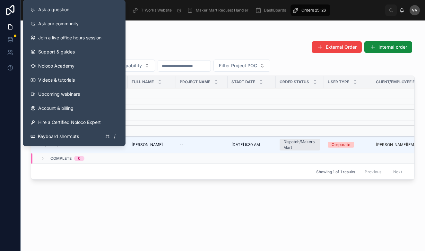 This screenshot has width=425, height=251. What do you see at coordinates (74, 24) in the screenshot?
I see `a: Ask our community` at bounding box center [74, 24].